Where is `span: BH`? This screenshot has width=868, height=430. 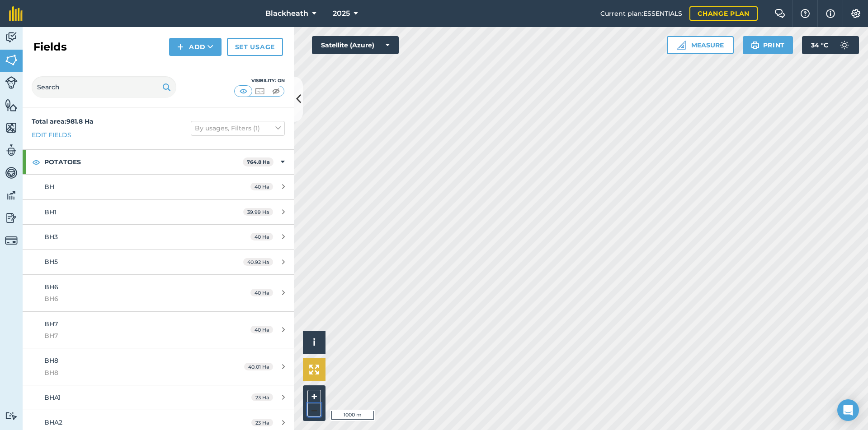
span: BH is located at coordinates (49, 187).